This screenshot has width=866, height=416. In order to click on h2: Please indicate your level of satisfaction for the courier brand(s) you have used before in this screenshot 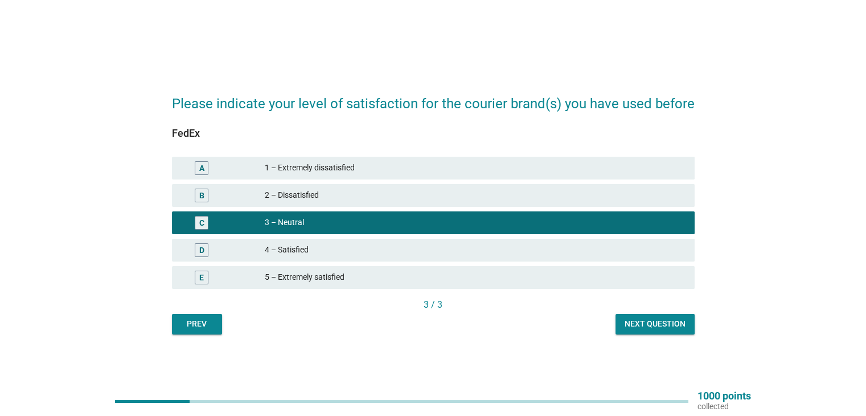, I will do `click(433, 98)`.